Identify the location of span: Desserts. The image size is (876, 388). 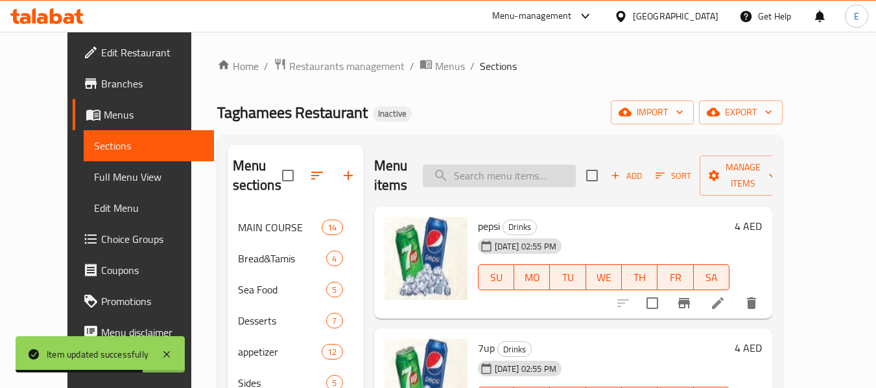
(282, 321).